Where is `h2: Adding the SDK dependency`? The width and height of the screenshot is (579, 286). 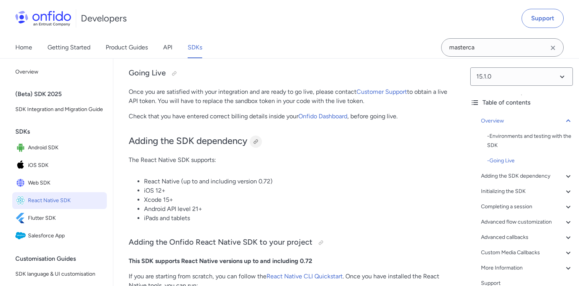 h2: Adding the SDK dependency is located at coordinates (289, 141).